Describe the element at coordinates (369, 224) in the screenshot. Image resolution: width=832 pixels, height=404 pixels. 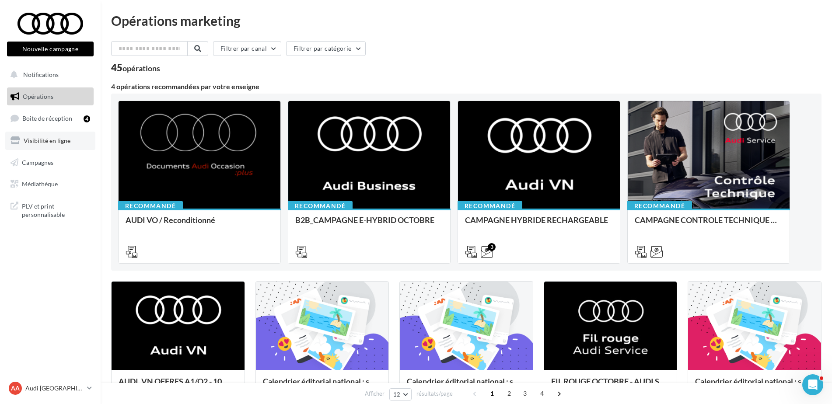
I see `div: B2B_CAMPAGNE E-HYBRID OCTOBRE` at that location.